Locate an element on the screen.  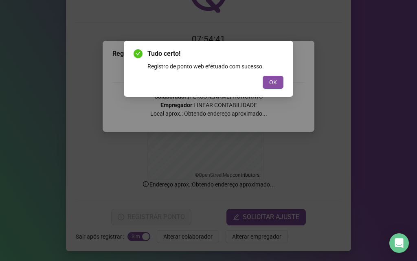
span: OK is located at coordinates (273, 82).